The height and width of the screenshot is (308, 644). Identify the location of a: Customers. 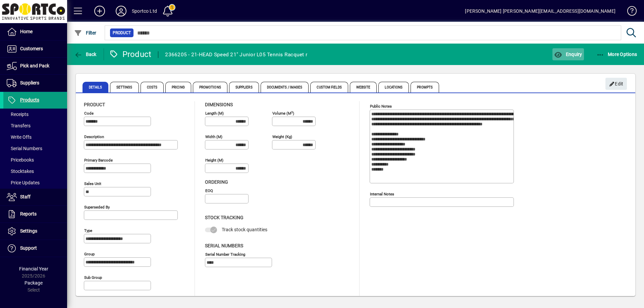
(35, 49).